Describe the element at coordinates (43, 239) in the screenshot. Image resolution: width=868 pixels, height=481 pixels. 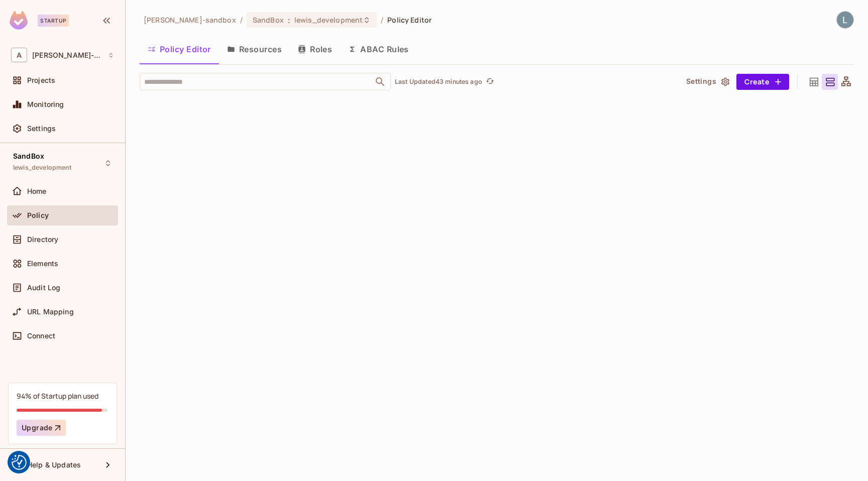
I see `span: Directory` at that location.